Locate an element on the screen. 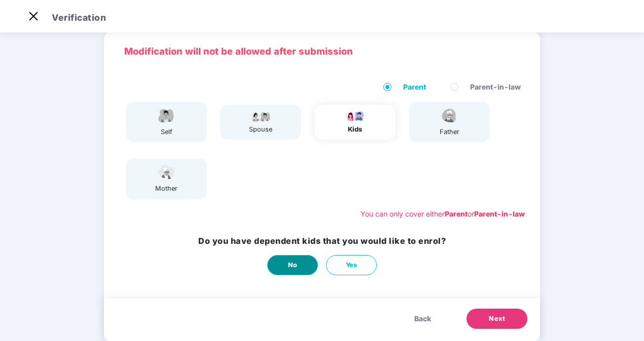  div: kids is located at coordinates (355, 130).